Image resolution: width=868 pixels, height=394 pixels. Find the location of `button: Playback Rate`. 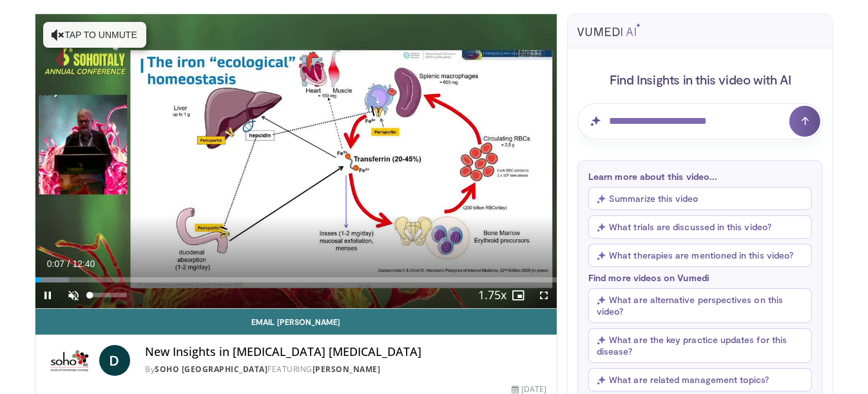

button: Playback Rate is located at coordinates (492, 296).